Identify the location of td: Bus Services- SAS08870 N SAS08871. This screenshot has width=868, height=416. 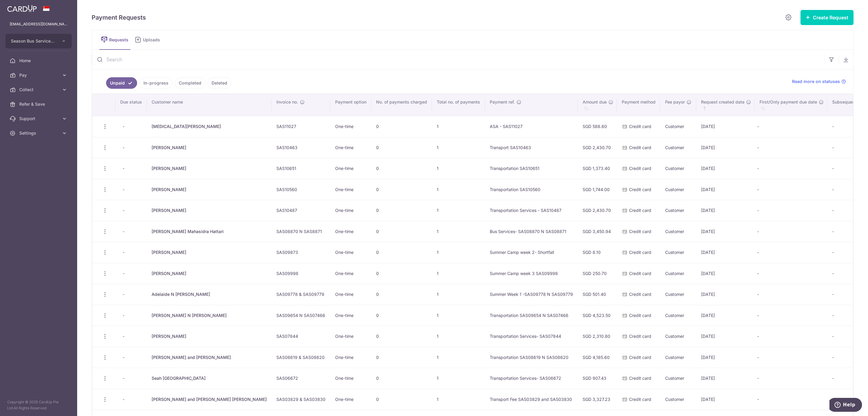
(531, 232).